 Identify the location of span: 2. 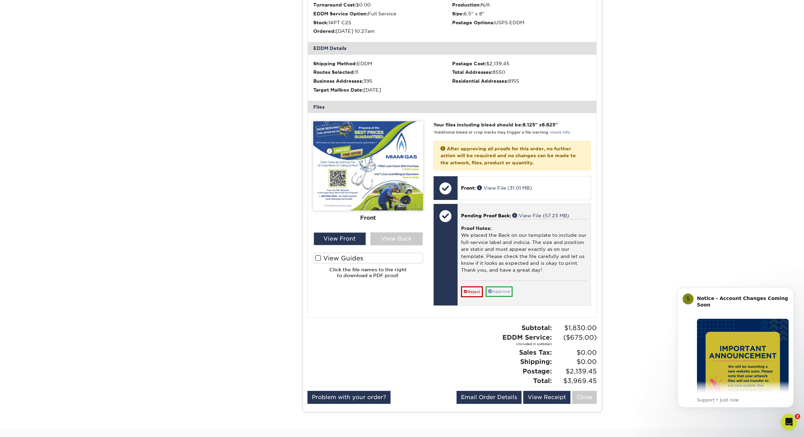
(797, 417).